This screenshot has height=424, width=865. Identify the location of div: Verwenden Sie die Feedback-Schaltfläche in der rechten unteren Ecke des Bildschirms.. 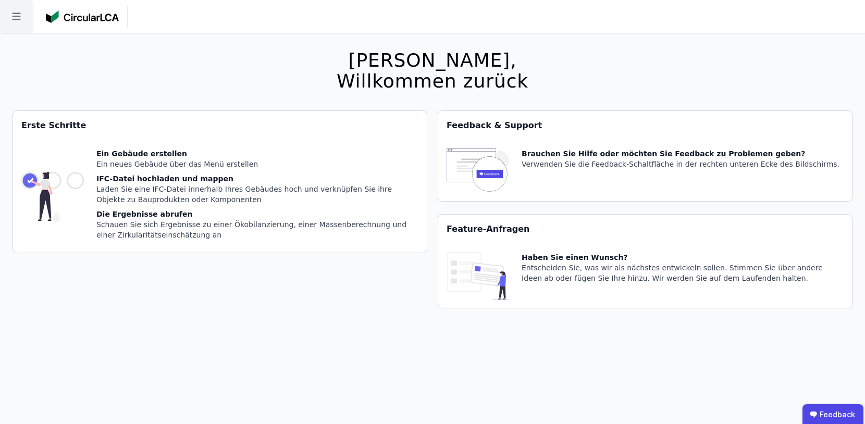
(681, 164).